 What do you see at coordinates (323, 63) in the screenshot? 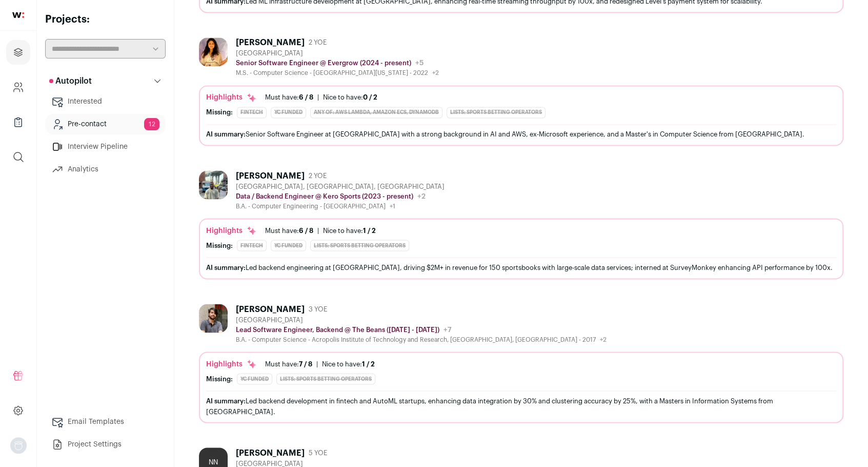
I see `p: Senior Software Engineer @ Evergrow (2024 - present)` at bounding box center [323, 63].